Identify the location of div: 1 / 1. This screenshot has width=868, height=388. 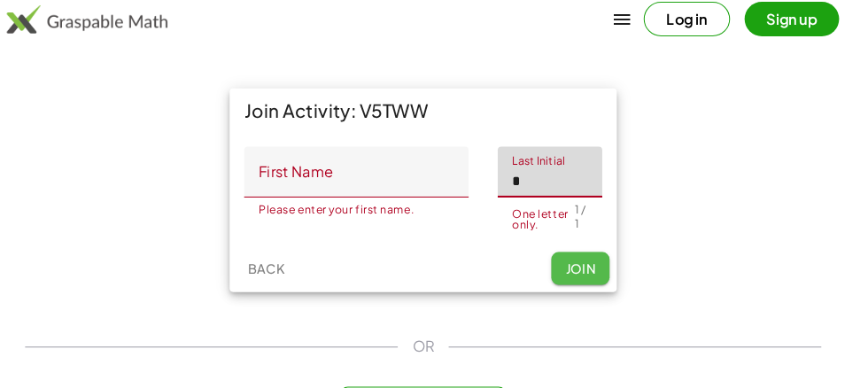
(589, 220).